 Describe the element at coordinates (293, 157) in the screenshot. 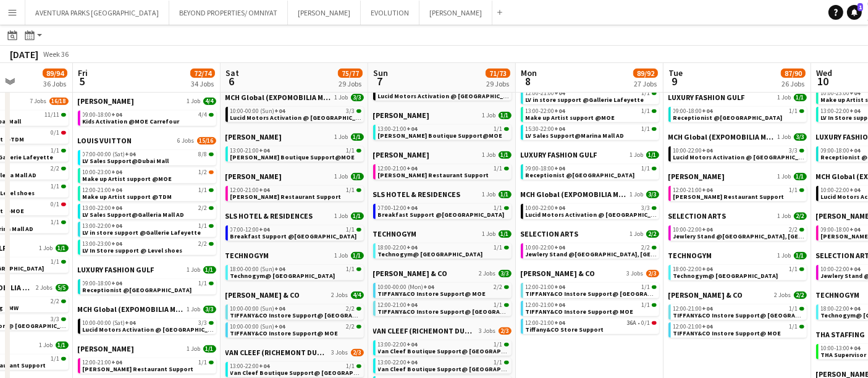

I see `span: Miu Miu Boutique Support@MOE` at that location.